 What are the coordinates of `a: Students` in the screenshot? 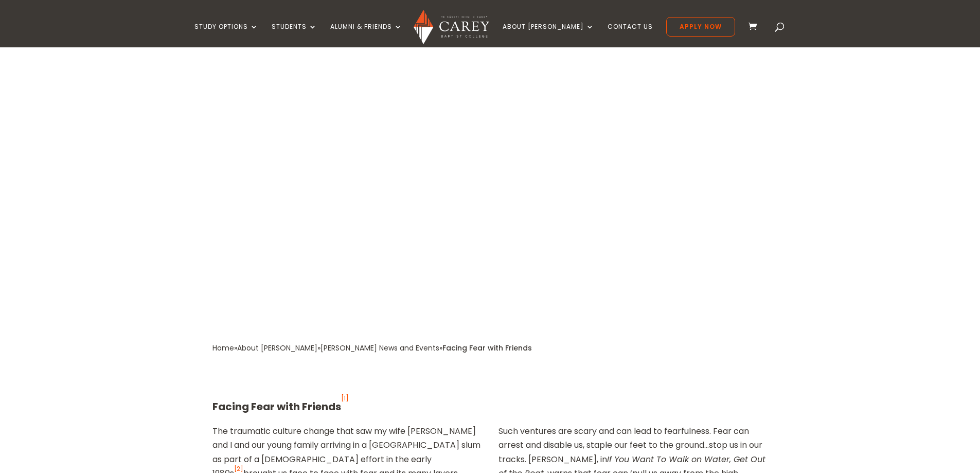 It's located at (295, 35).